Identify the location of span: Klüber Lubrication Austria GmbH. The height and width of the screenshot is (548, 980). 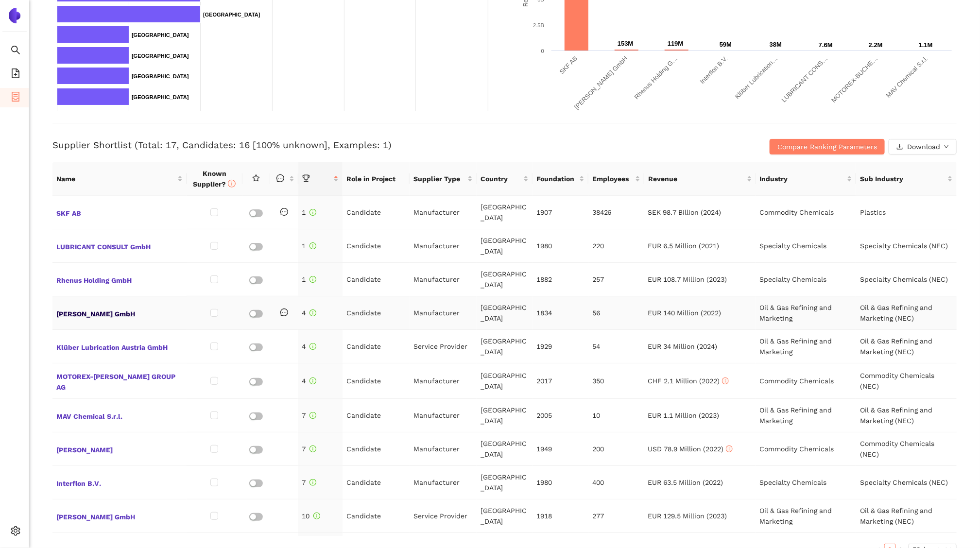
(120, 346).